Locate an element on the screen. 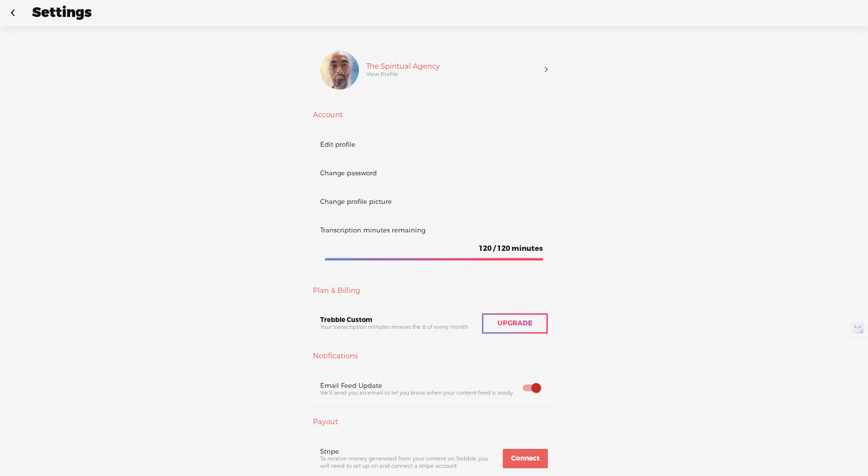 Image resolution: width=868 pixels, height=476 pixels. div: Settings is located at coordinates (434, 13).